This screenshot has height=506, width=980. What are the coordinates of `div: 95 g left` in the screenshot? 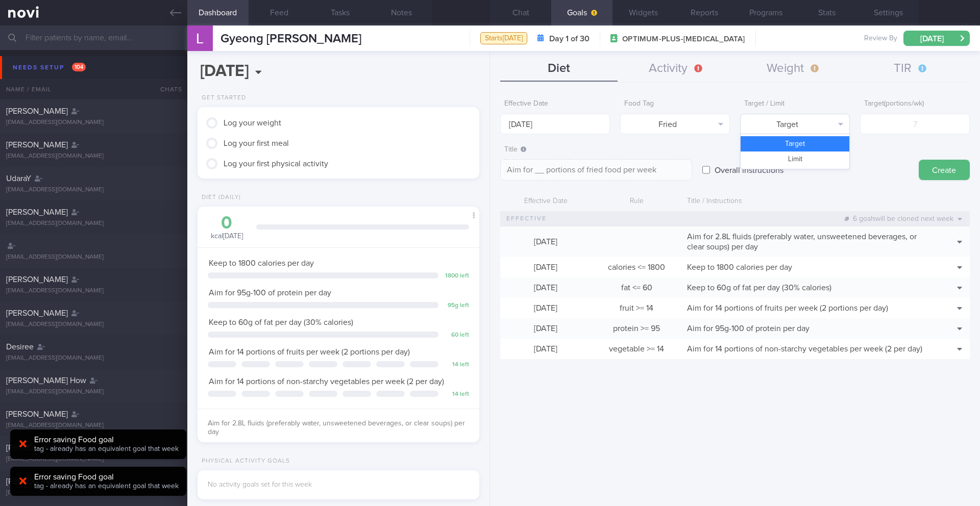 It's located at (456, 305).